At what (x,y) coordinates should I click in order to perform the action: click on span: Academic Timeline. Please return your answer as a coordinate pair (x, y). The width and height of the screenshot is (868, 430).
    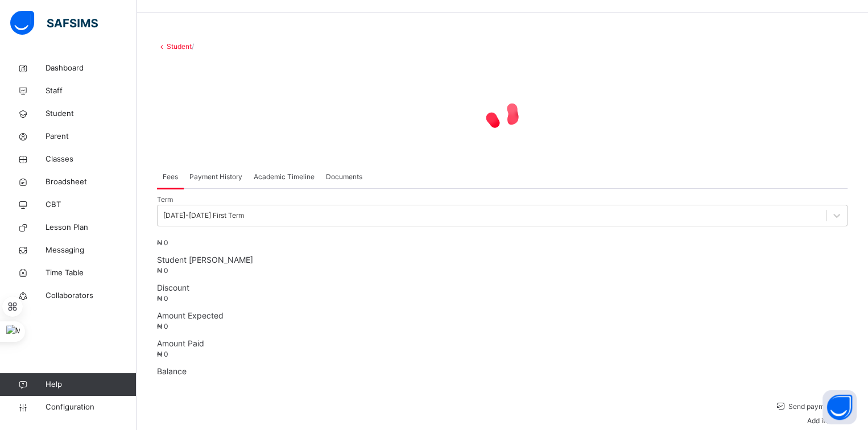
    Looking at the image, I should click on (284, 177).